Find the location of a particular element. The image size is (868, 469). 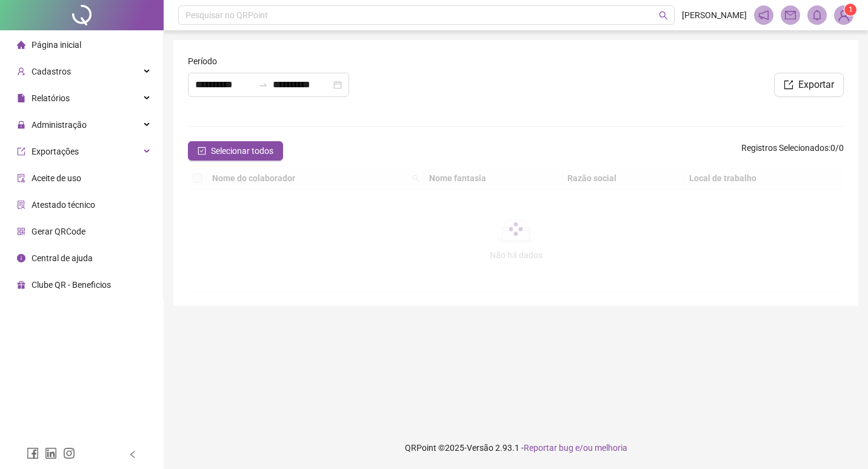

span: notification is located at coordinates (764, 15).